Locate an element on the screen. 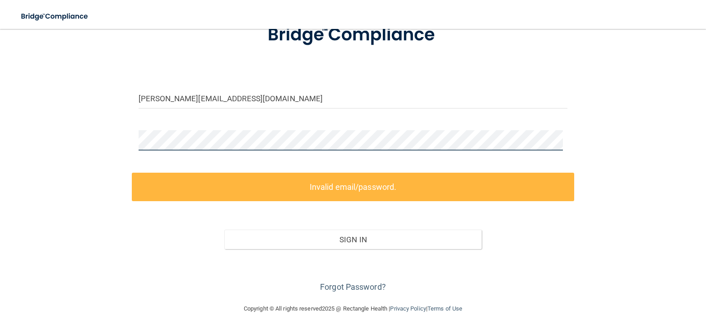  a: Forgot Password? is located at coordinates (353, 286).